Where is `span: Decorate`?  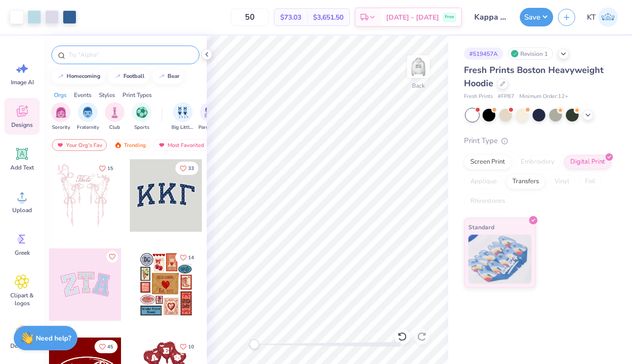
span: Decorate is located at coordinates (22, 346).